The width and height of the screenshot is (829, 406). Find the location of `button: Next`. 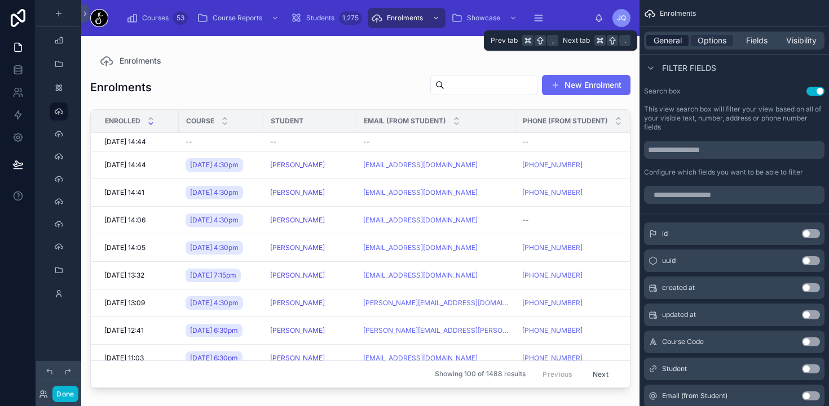

button: Next is located at coordinates (600, 374).